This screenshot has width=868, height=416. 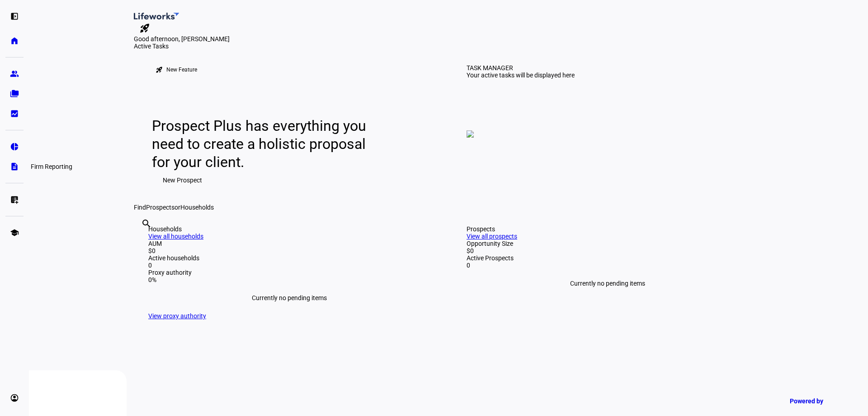 What do you see at coordinates (608, 229) in the screenshot?
I see `div: Prospects` at bounding box center [608, 229].